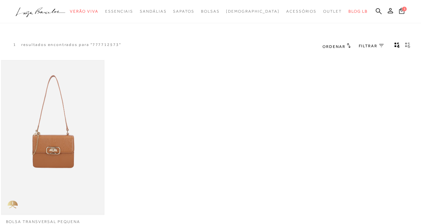  I want to click on span: FILTRAR, so click(368, 46).